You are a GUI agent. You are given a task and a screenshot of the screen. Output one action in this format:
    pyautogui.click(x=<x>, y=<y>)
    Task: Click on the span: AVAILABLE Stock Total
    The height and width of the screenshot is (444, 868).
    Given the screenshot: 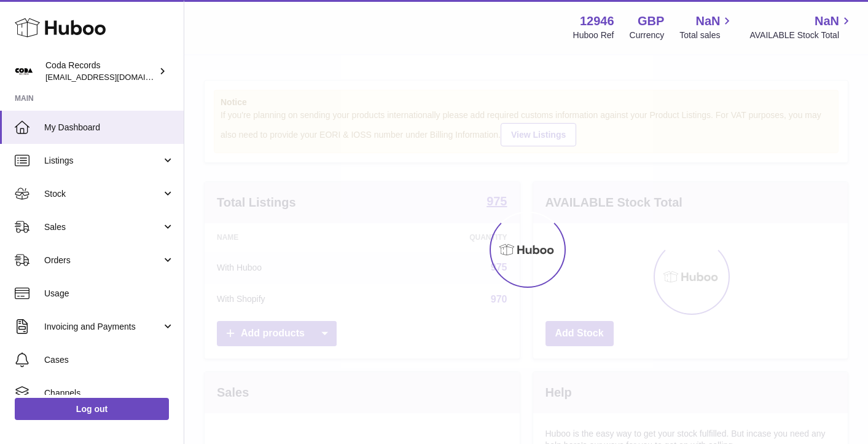 What is the action you would take?
    pyautogui.click(x=801, y=35)
    